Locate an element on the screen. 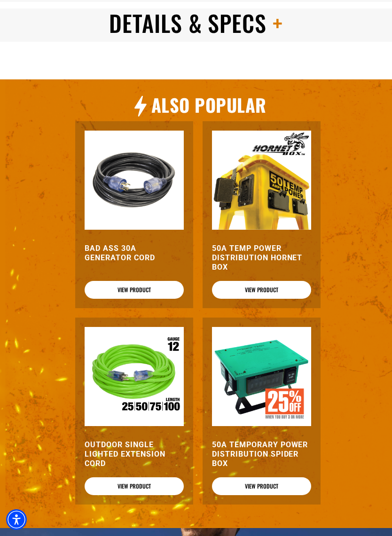 The image size is (392, 536). h2: Also Popular is located at coordinates (209, 105).